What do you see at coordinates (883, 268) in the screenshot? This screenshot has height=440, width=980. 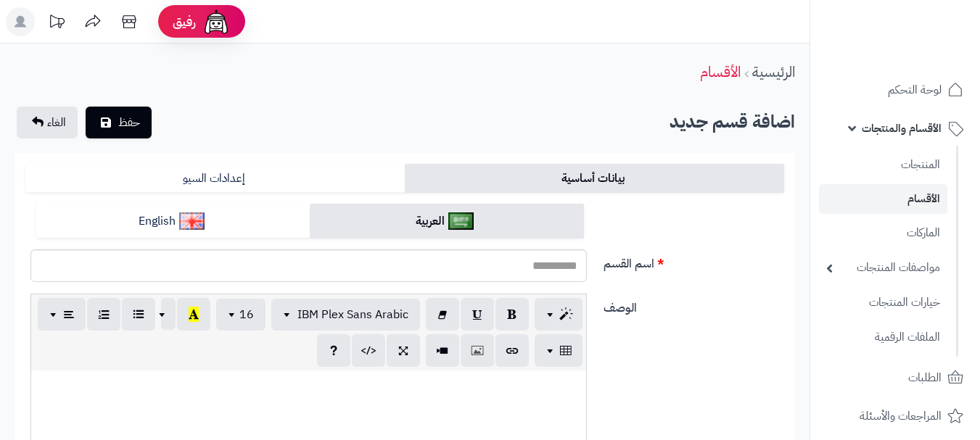 I see `a: مواصفات المنتجات` at bounding box center [883, 268].